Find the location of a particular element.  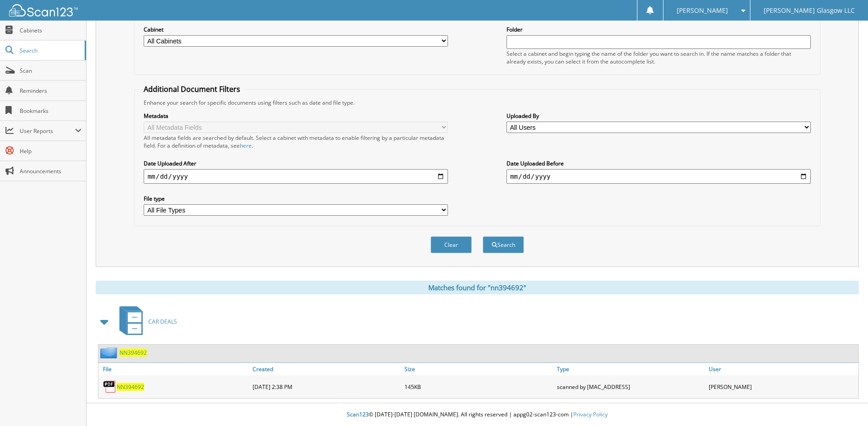

div: Chat Widget is located at coordinates (845, 404).